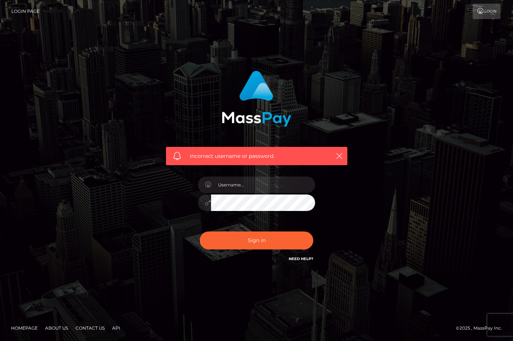  Describe the element at coordinates (116, 328) in the screenshot. I see `a: API` at that location.